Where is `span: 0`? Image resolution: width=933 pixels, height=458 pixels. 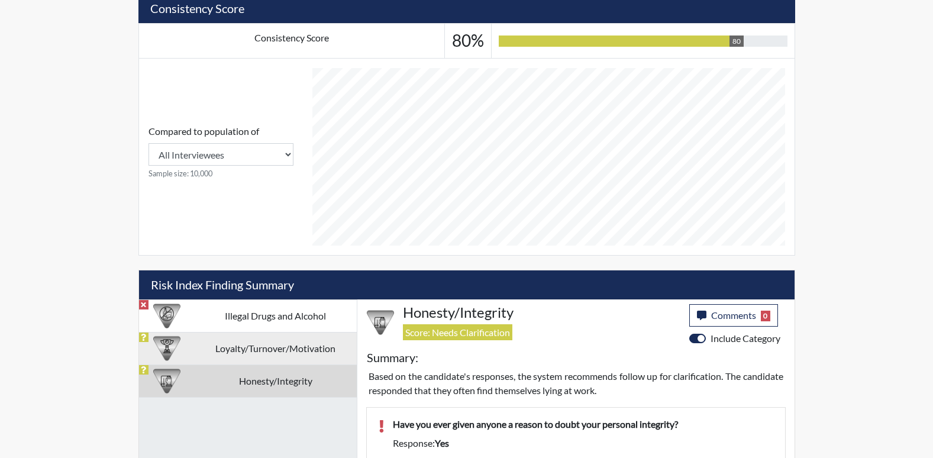
span: 0 is located at coordinates (766, 316).